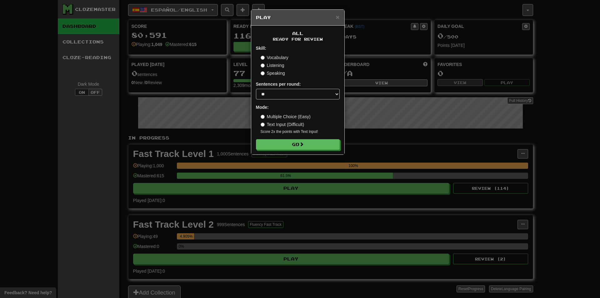  Describe the element at coordinates (298, 39) in the screenshot. I see `small: Ready for Review` at that location.